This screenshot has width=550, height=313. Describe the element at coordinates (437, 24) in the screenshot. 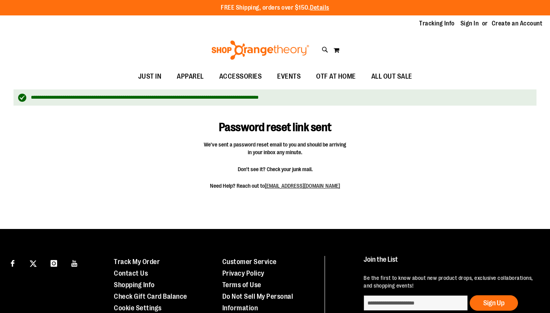

I see `a: Tracking Info` at that location.